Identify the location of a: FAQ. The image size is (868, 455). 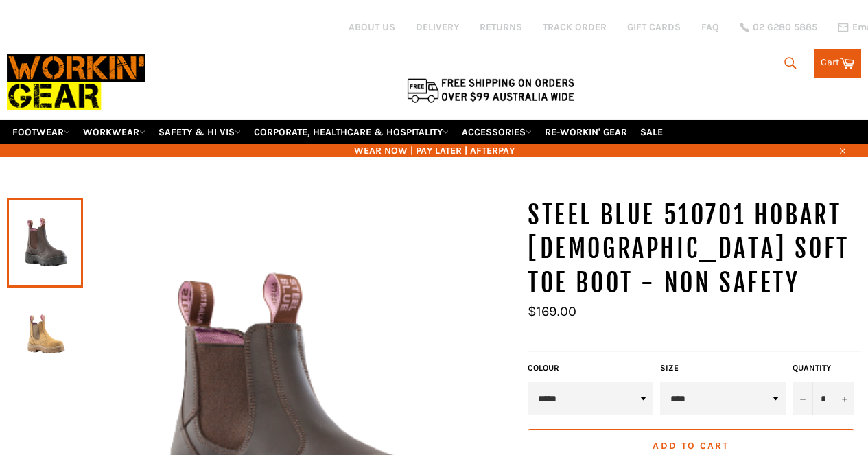
(710, 27).